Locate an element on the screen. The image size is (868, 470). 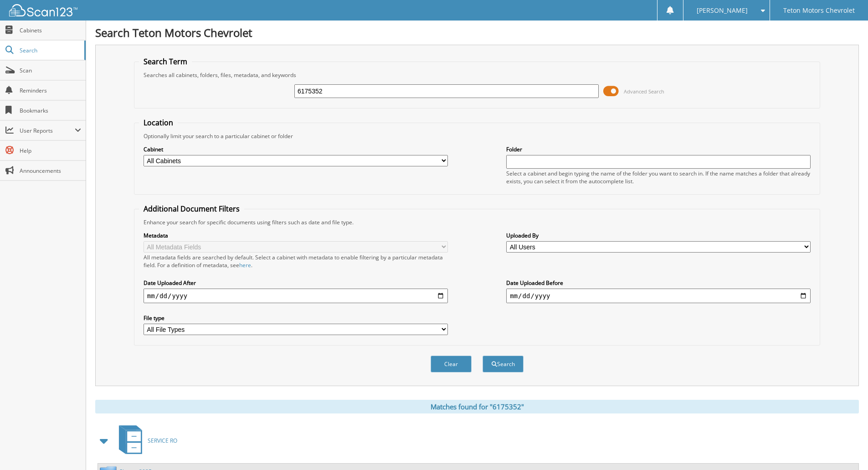
label: File type is located at coordinates (296, 318).